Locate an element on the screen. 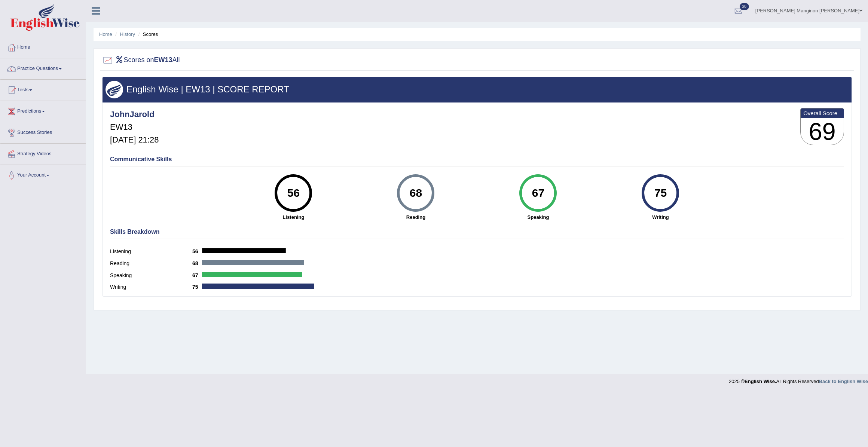  label: Writing is located at coordinates (152, 287).